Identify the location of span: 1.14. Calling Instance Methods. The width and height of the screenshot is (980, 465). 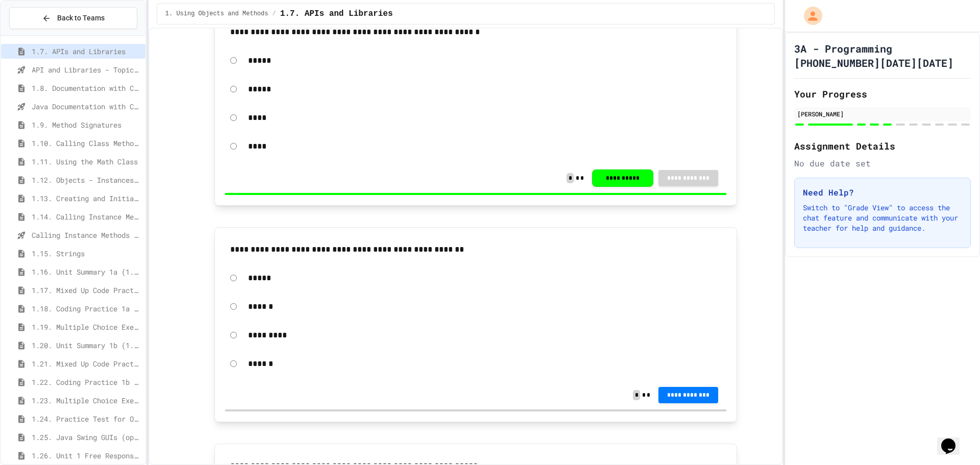
(86, 216).